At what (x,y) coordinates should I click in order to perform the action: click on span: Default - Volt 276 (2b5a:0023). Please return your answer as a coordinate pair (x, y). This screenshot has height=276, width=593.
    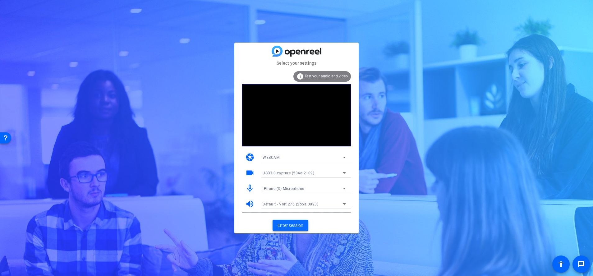
    Looking at the image, I should click on (290, 204).